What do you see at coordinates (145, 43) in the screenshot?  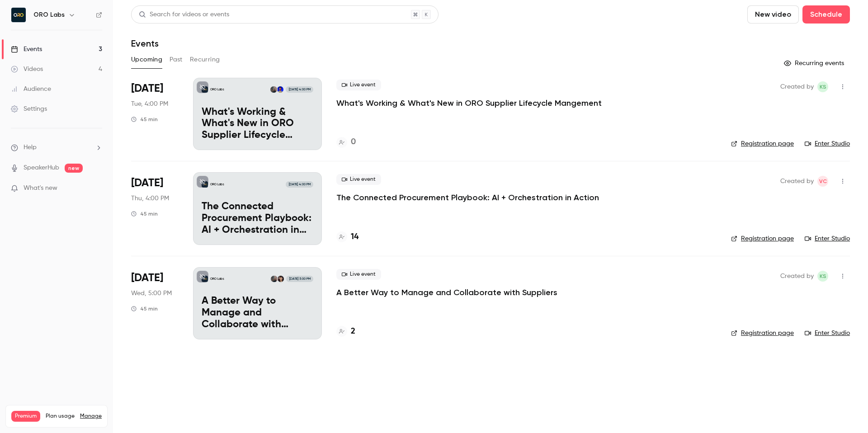 I see `h1: Events` at bounding box center [145, 43].